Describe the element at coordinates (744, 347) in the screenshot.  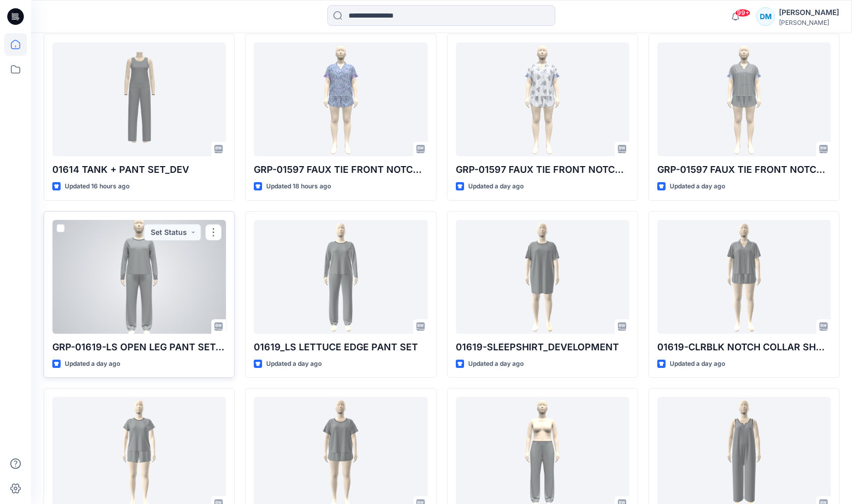
I see `p: 01619-CLRBLK NOTCH COLLAR SHORT SET_DEVELOPMENT` at that location.